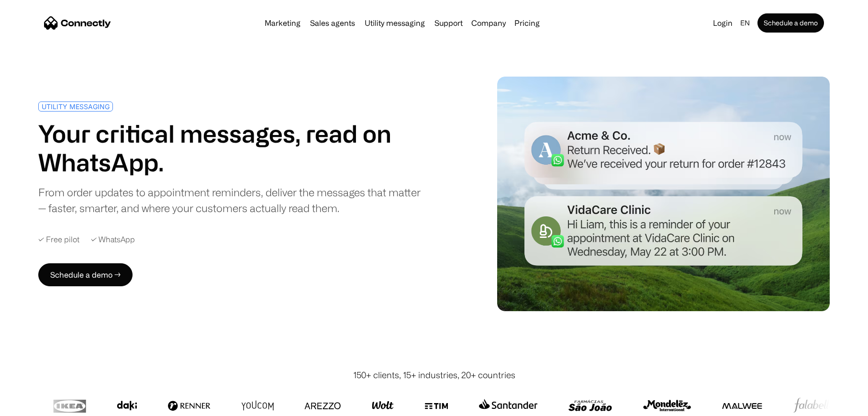  Describe the element at coordinates (59, 239) in the screenshot. I see `div: ✓ Free pilot` at that location.